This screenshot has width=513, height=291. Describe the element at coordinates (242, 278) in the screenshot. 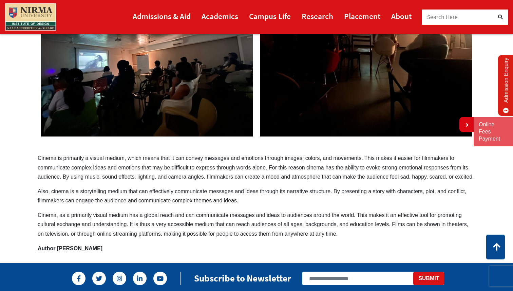

I see `h2: Subscribe to Newsletter` at that location.